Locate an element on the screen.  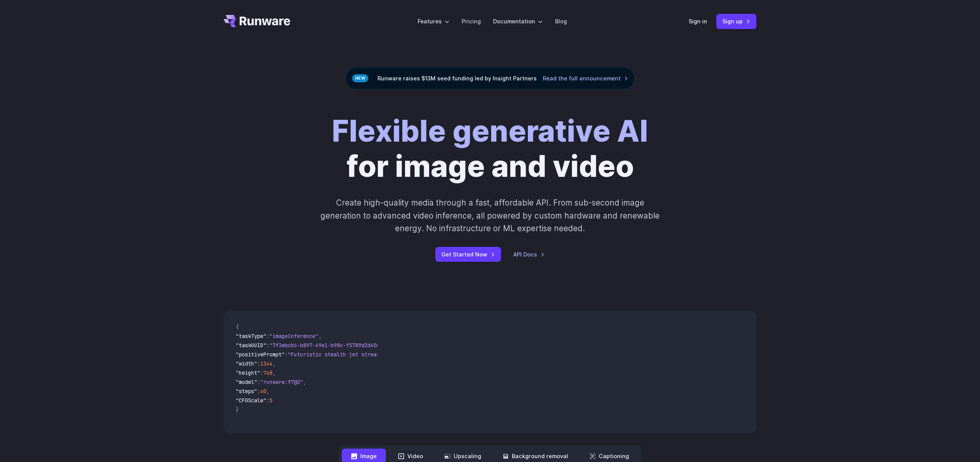
a: Read the full announcement is located at coordinates (585, 78).